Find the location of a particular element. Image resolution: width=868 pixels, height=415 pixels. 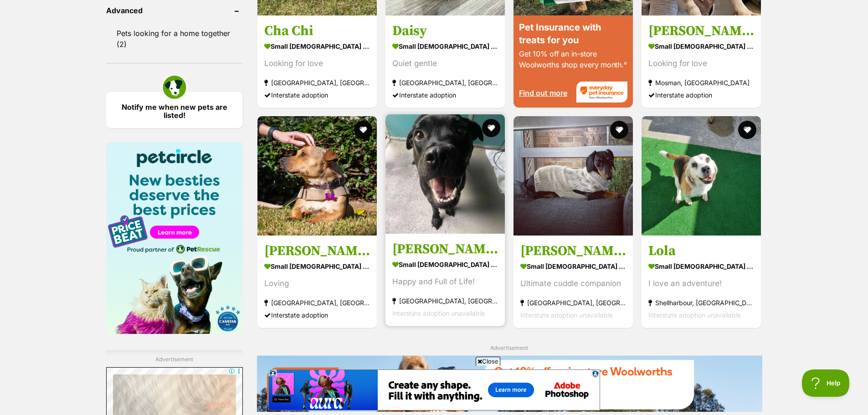

a: Everyday Insurance promotional banner is located at coordinates (509, 384).